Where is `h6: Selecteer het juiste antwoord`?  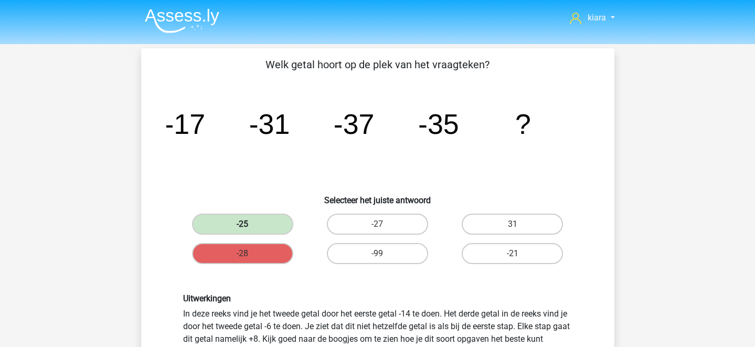
h6: Selecteer het juiste antwoord is located at coordinates (378, 196).